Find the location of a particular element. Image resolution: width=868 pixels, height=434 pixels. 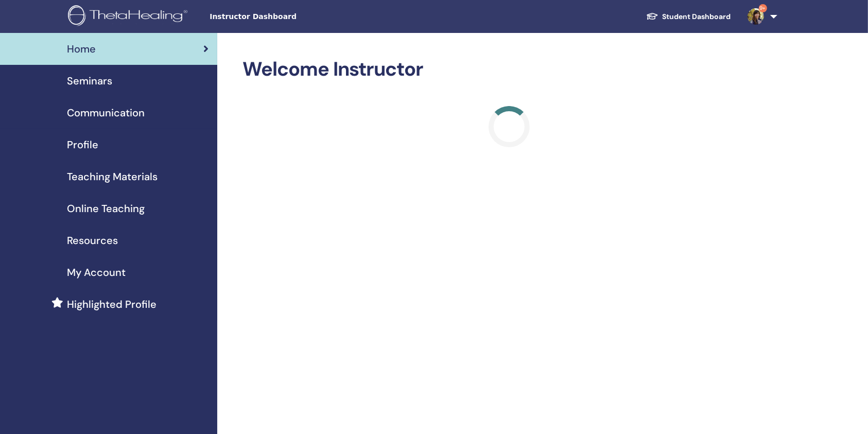

span: Communication is located at coordinates (106, 113).